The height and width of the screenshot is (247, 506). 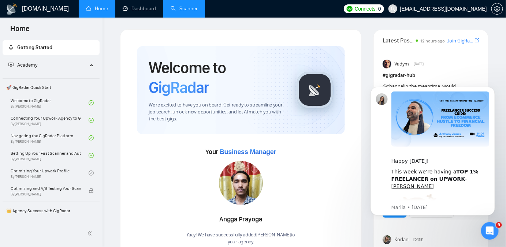 What do you see at coordinates (433, 41) in the screenshot?
I see `span: 12 hours ago` at bounding box center [433, 41].